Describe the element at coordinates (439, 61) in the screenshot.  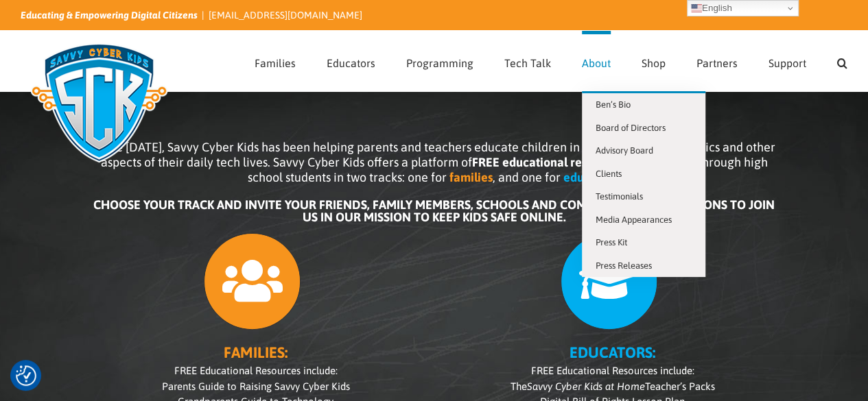
I see `a: Programming` at that location.